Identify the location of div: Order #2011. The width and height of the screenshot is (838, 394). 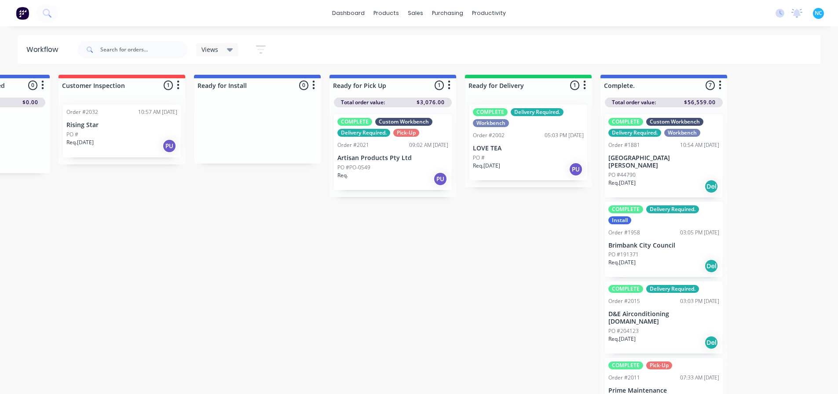
(624, 378).